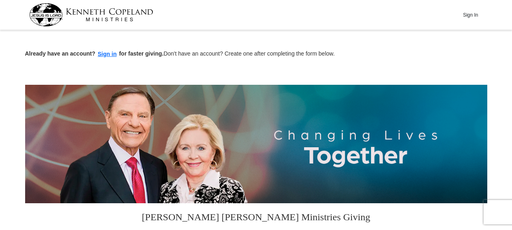  What do you see at coordinates (107, 54) in the screenshot?
I see `button: Sign in` at bounding box center [107, 54].